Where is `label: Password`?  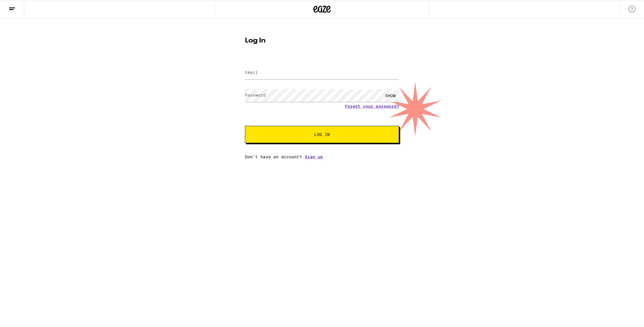
label: Password is located at coordinates (255, 95).